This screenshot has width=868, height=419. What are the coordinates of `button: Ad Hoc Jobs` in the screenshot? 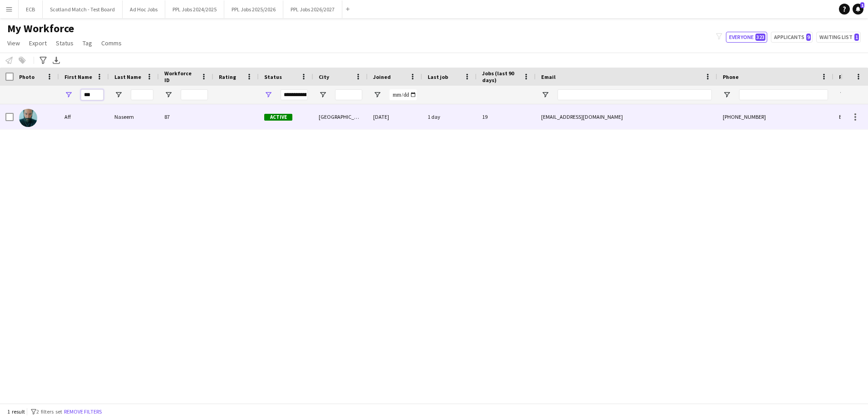 It's located at (144, 9).